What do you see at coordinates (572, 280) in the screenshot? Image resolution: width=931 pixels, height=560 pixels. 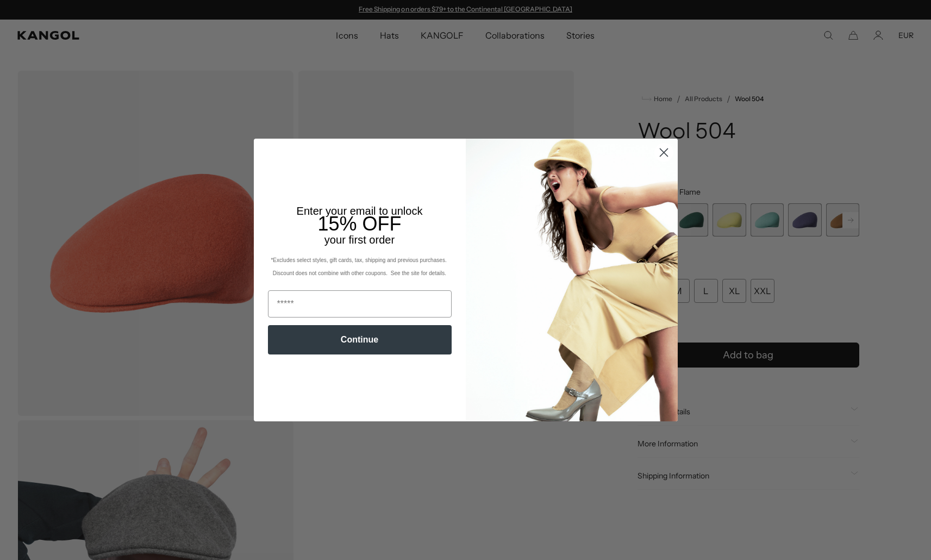 I see `img: 93be19ad-e773-4382-80b9-c9d740c9197f.jpeg` at bounding box center [572, 280].